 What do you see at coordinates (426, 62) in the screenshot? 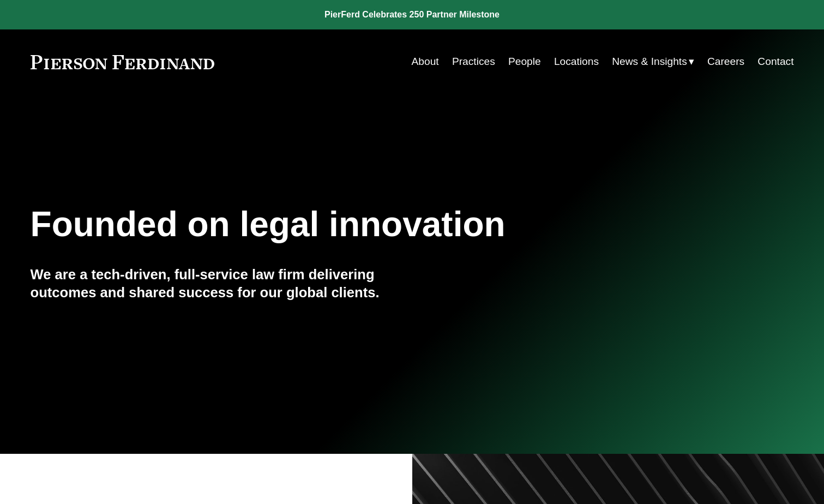
I see `a: About` at bounding box center [426, 62].